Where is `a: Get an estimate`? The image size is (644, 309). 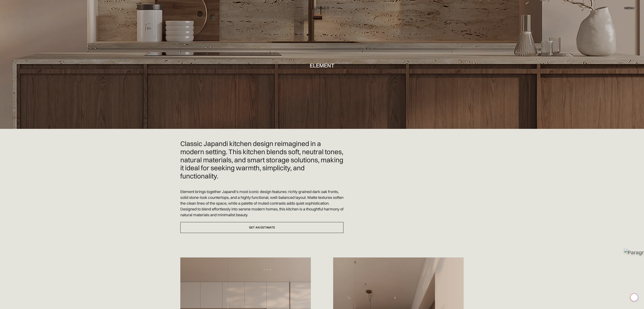
a: Get an estimate is located at coordinates (262, 227).